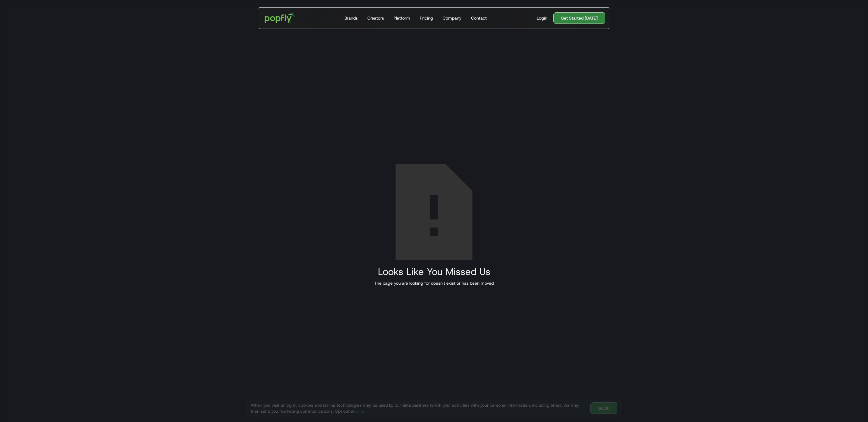 The height and width of the screenshot is (422, 868). Describe the element at coordinates (375, 18) in the screenshot. I see `div: Creators` at that location.